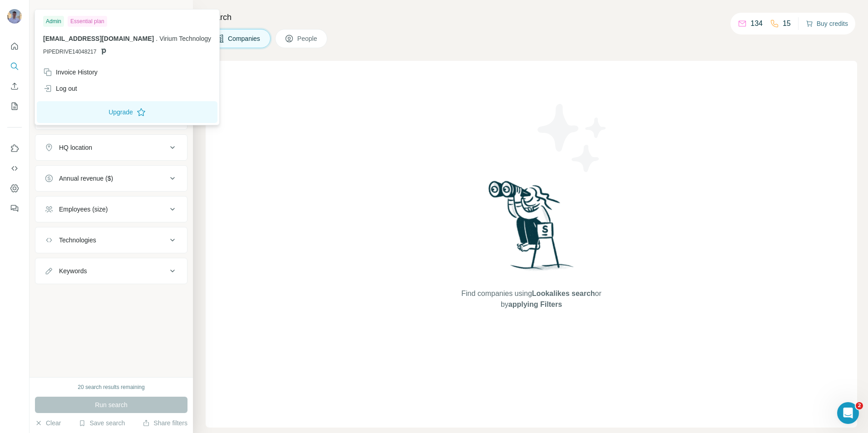 Image resolution: width=868 pixels, height=433 pixels. What do you see at coordinates (531, 299) in the screenshot?
I see `span: Find companies using or by` at bounding box center [531, 299].